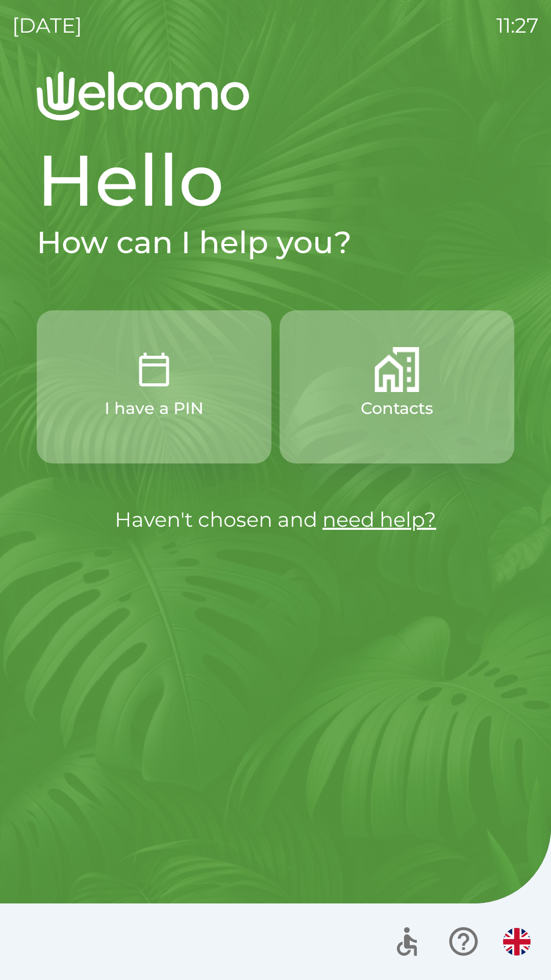 The height and width of the screenshot is (980, 551). Describe the element at coordinates (379, 519) in the screenshot. I see `a: need help?` at that location.